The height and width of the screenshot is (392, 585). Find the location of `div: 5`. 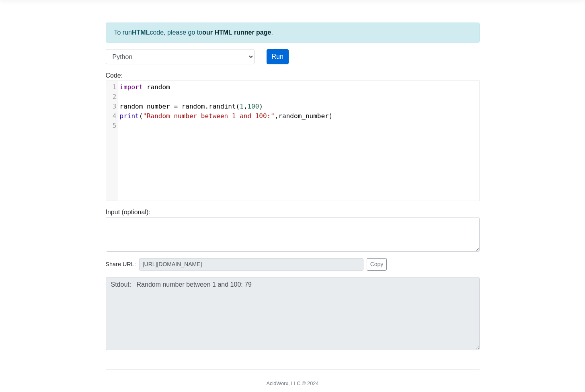

div: 5 is located at coordinates (112, 126).